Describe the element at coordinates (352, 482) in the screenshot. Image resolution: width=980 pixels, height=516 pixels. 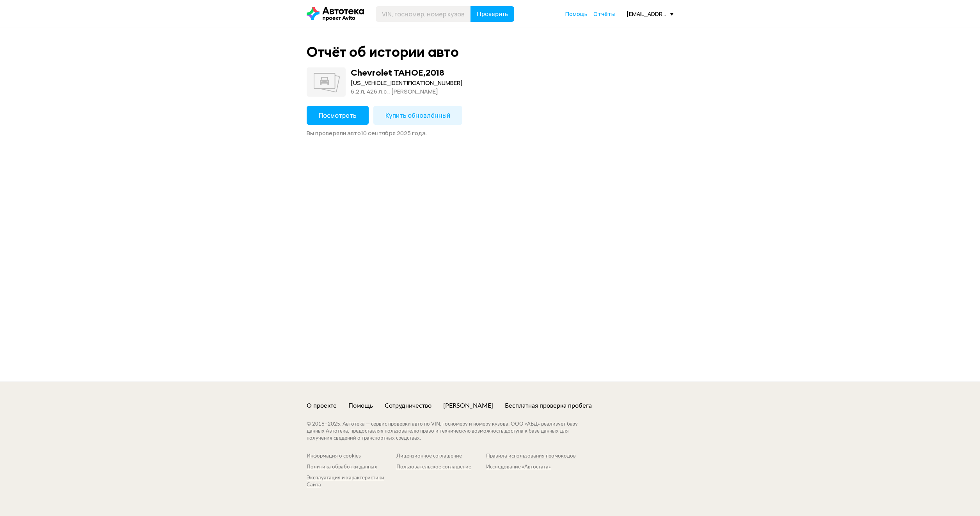
I see `a: Эксплуатация и характеристики Сайта` at that location.